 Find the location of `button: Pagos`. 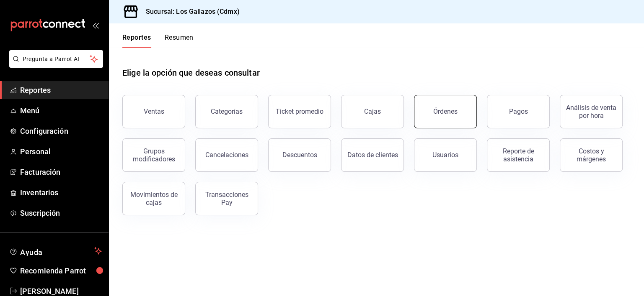

button: Pagos is located at coordinates (519, 112).